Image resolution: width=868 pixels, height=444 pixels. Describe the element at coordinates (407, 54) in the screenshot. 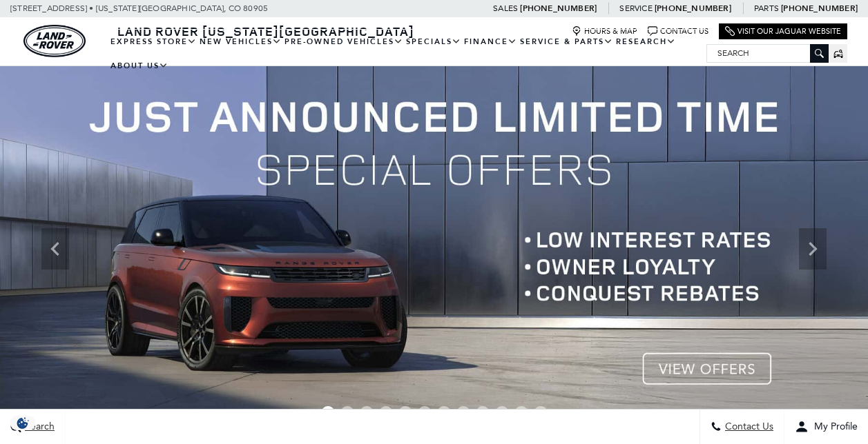

I see `nav: Main Navigation` at that location.